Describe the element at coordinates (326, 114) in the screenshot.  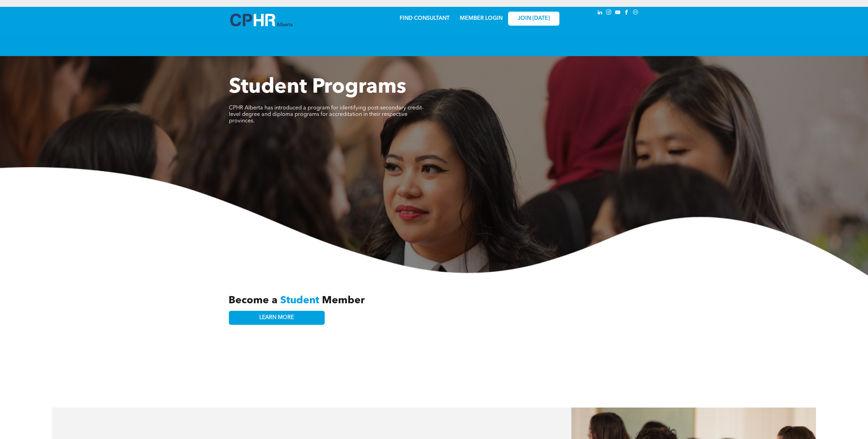
I see `span: CPHR Alberta has introduced a program for identifying post-secondary credit-level degree and dipl...` at that location.